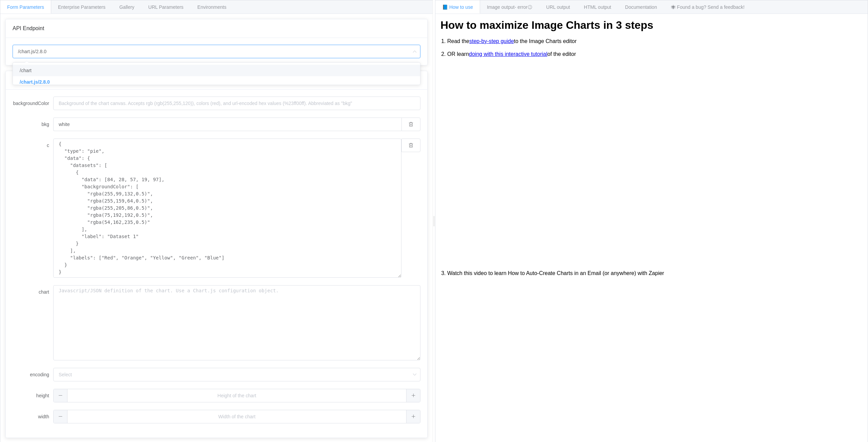 The image size is (868, 442). I want to click on li: OR learn of the editor, so click(655, 54).